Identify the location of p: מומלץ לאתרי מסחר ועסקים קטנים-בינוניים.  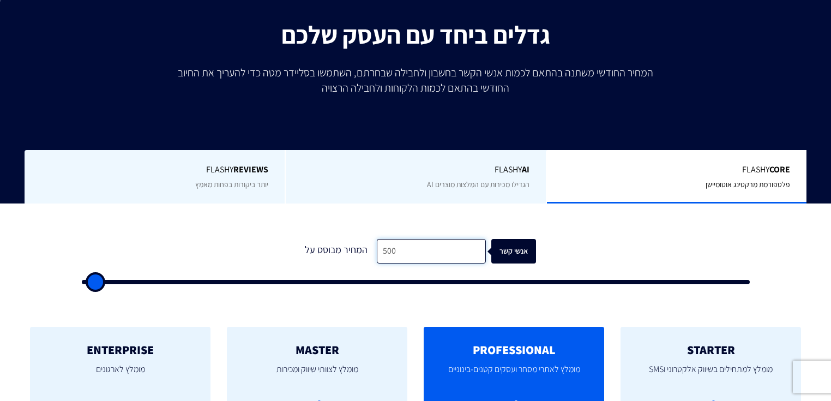
(513, 374).